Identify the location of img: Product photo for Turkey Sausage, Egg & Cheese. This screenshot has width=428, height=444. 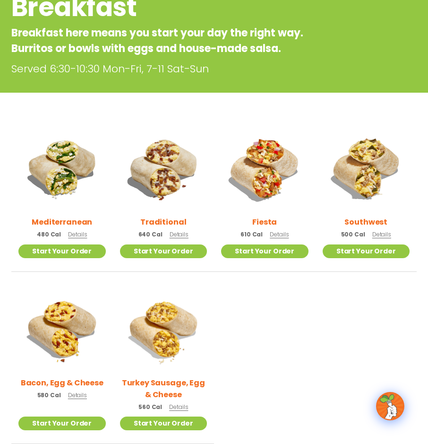
(164, 329).